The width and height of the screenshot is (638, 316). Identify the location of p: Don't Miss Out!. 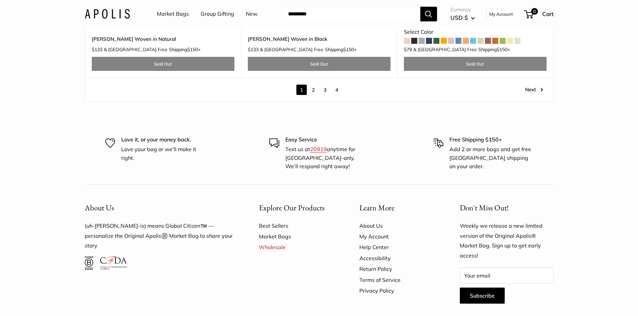
(506, 208).